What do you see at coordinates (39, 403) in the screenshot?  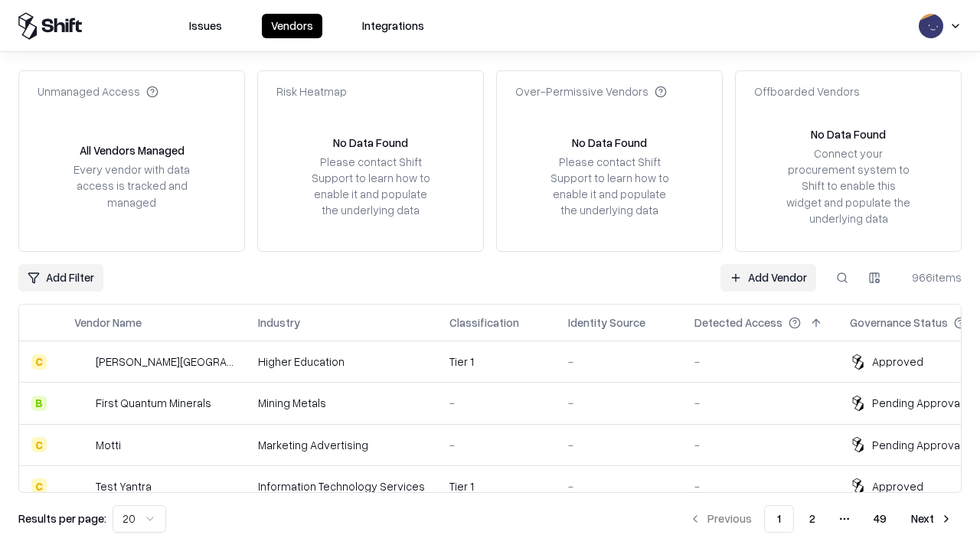 I see `div: B` at bounding box center [39, 403].